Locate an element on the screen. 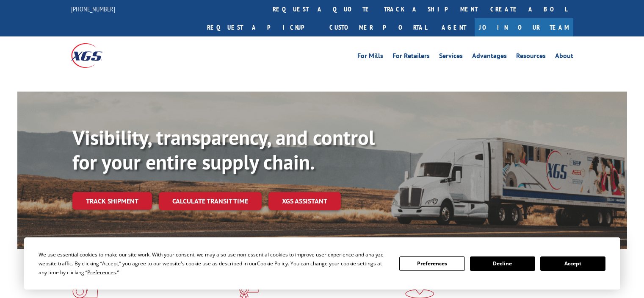 The image size is (644, 298). a: For Retailers is located at coordinates (411, 57).